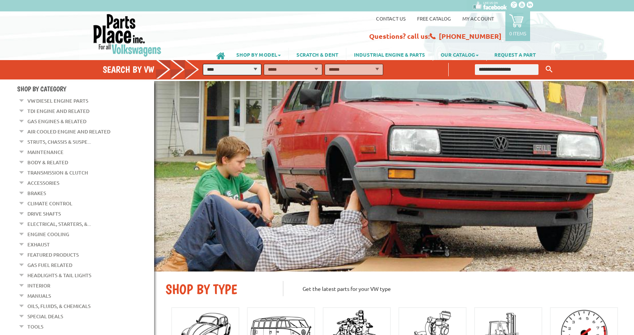 Image resolution: width=634 pixels, height=335 pixels. What do you see at coordinates (218, 289) in the screenshot?
I see `h2: SHOP BY TYPE` at bounding box center [218, 289].